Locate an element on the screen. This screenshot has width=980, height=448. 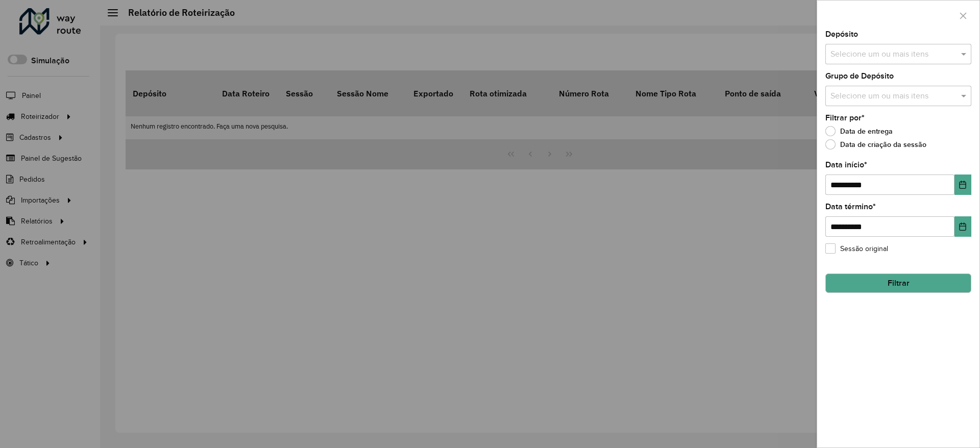
label: Grupo de Depósito is located at coordinates (860, 76).